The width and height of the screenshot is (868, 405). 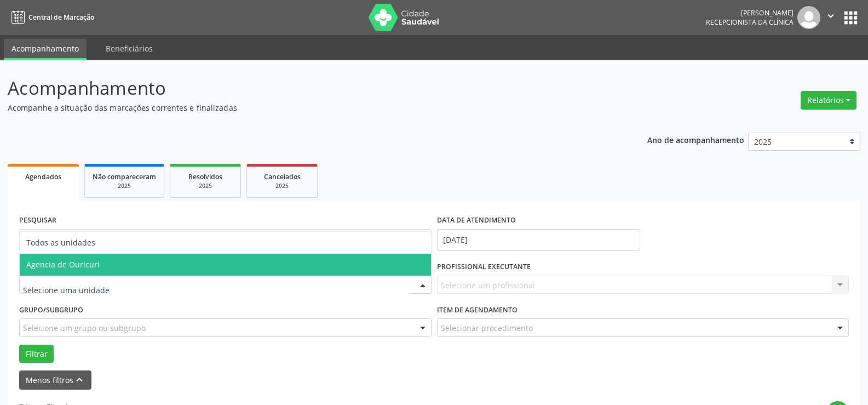 I want to click on img: img, so click(x=809, y=17).